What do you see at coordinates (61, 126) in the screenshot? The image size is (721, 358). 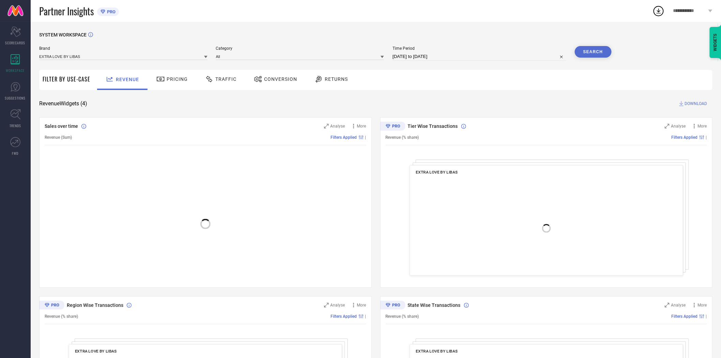 I see `span: Sales over time` at bounding box center [61, 126].